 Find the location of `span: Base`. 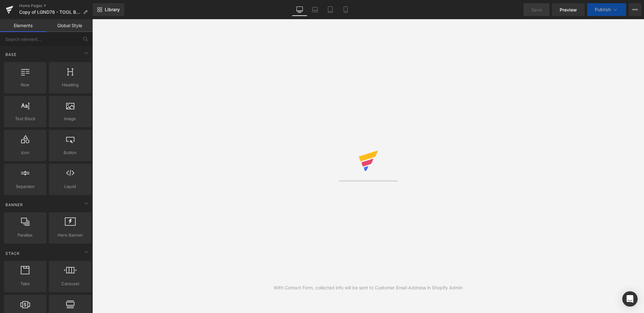

span: Base is located at coordinates (11, 54).